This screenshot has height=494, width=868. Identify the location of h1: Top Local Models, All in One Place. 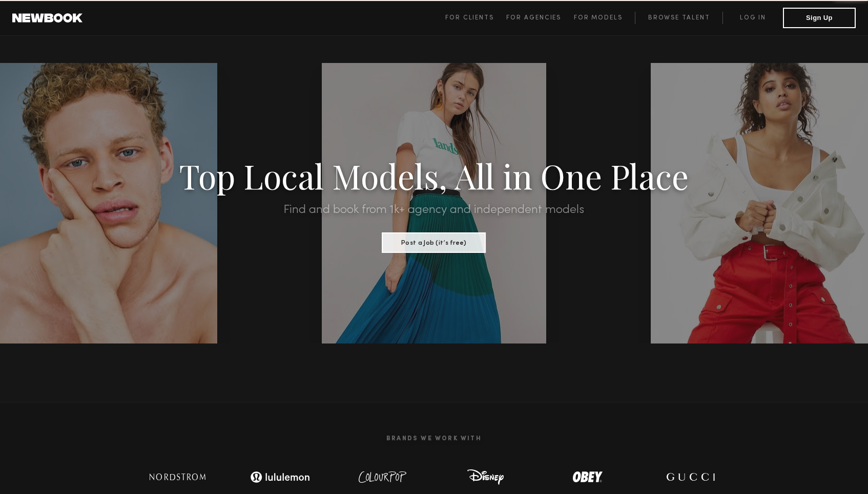
(434, 176).